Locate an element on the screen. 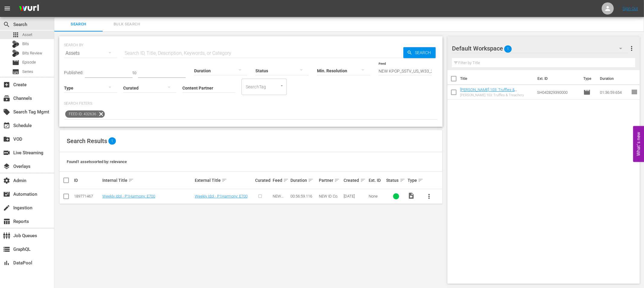 Image resolution: width=644 pixels, height=288 pixels. div: Curated is located at coordinates (263, 180).